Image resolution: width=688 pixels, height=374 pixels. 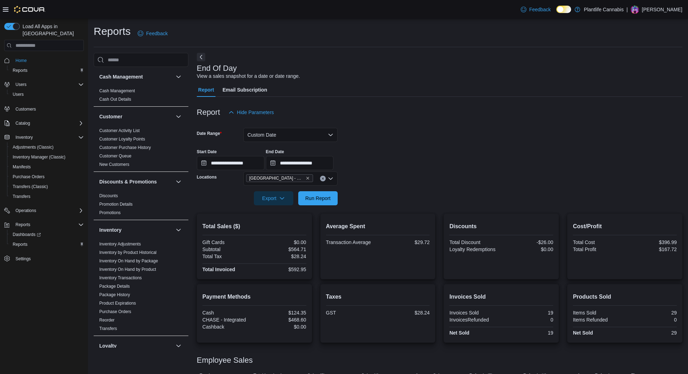 What do you see at coordinates (21, 196) in the screenshot?
I see `span: Transfers` at bounding box center [21, 196].